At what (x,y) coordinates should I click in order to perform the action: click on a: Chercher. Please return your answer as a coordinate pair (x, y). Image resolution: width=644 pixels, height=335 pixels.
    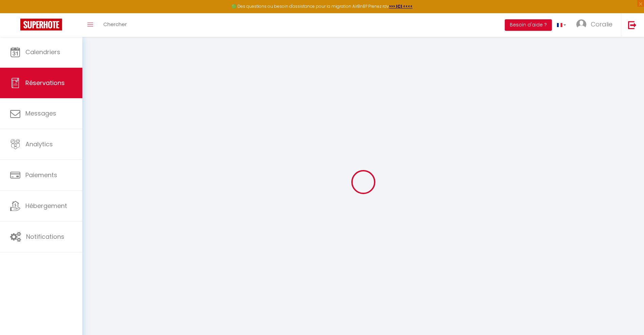
    Looking at the image, I should click on (115, 25).